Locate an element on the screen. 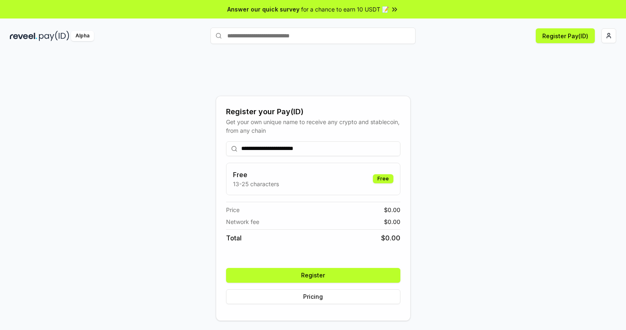 This screenshot has height=330, width=626. img: reveel_dark is located at coordinates (23, 36).